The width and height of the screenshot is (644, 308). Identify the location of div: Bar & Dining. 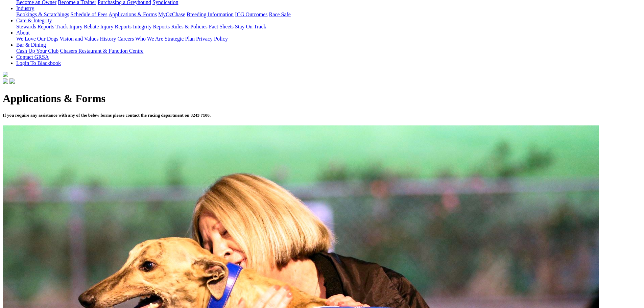
(329, 51).